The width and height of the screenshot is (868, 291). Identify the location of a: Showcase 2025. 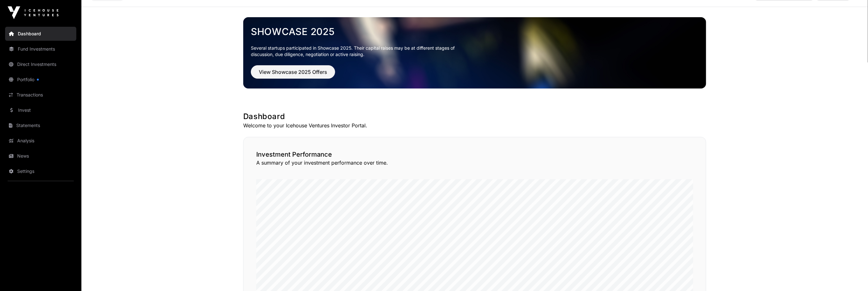
(475, 32).